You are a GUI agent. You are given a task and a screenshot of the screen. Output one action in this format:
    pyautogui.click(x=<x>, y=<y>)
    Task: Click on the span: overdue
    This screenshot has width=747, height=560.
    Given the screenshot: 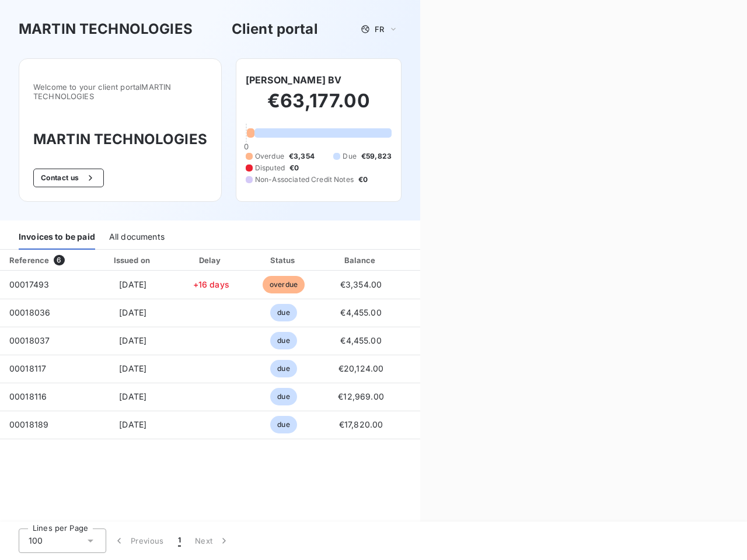 What is the action you would take?
    pyautogui.click(x=284, y=285)
    